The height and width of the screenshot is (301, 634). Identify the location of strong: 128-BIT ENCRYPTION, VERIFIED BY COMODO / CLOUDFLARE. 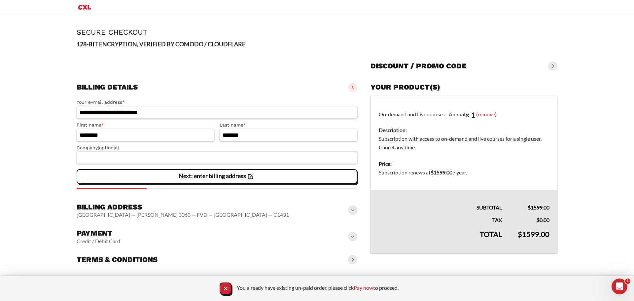
(161, 44).